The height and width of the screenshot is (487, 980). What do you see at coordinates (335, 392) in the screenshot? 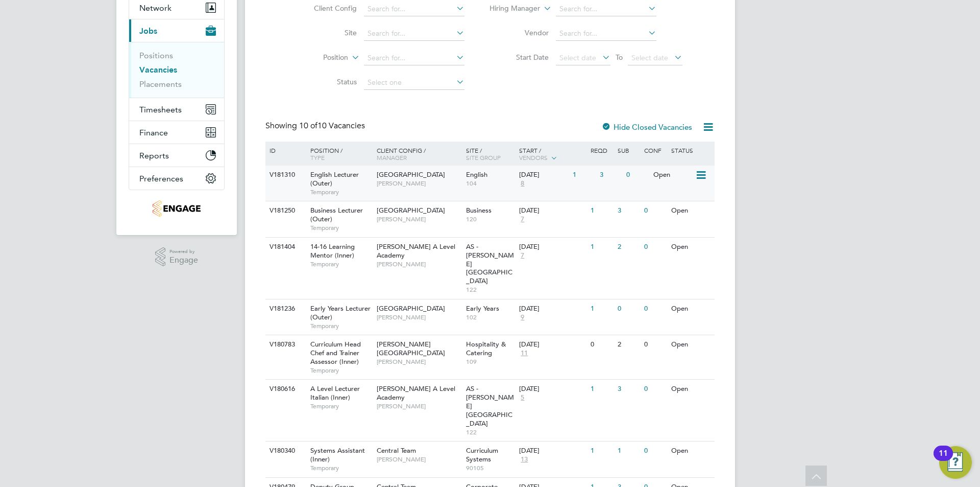
I see `span: A Level Lecturer Italian (Inner)` at bounding box center [335, 392].